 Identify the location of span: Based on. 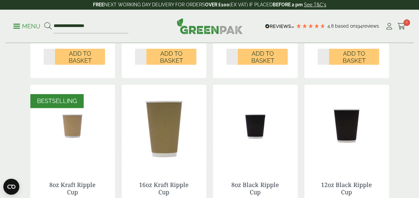
(345, 26).